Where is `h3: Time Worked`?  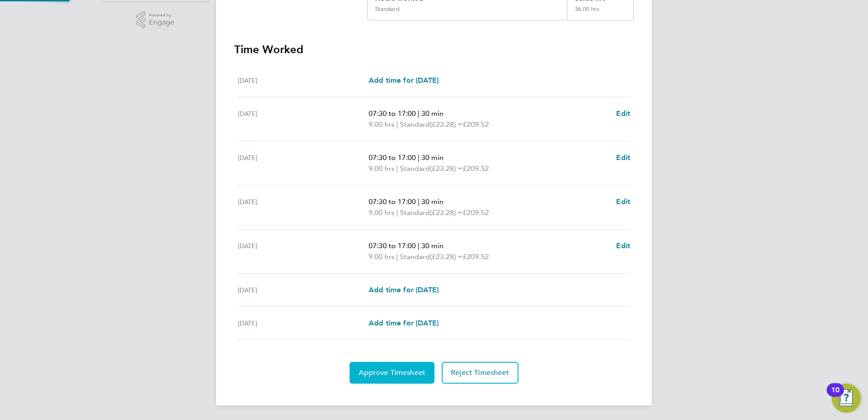 h3: Time Worked is located at coordinates (434, 49).